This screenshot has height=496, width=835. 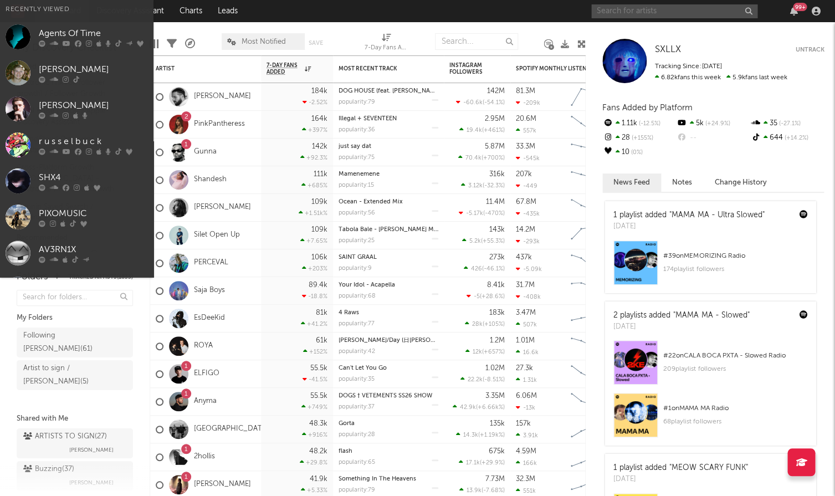 I want to click on span: -60.6k, so click(x=473, y=103).